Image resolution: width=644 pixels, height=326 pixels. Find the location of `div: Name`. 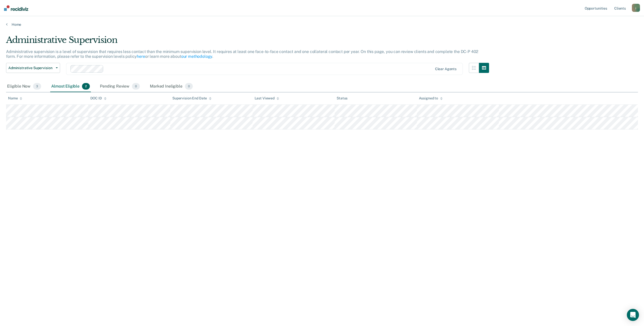

div: Name is located at coordinates (15, 98).